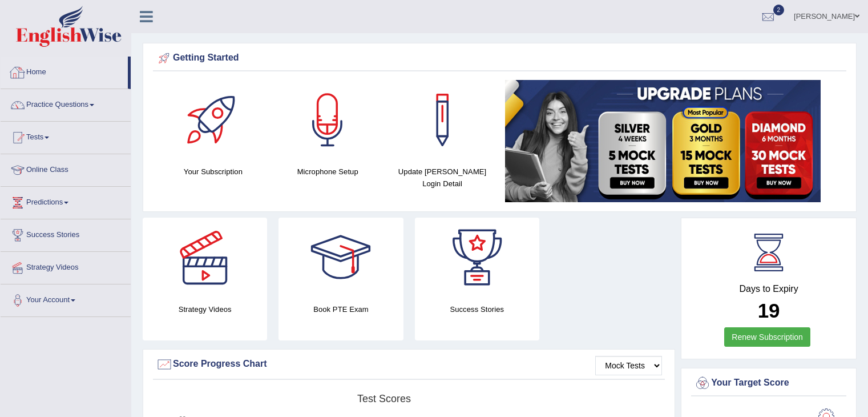 Image resolution: width=868 pixels, height=417 pixels. Describe the element at coordinates (328, 172) in the screenshot. I see `h4: Microphone Setup` at that location.